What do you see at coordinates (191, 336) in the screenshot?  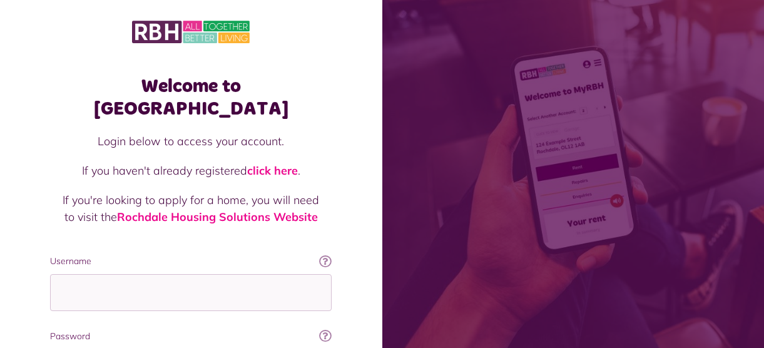 I see `label: Password` at bounding box center [191, 336].